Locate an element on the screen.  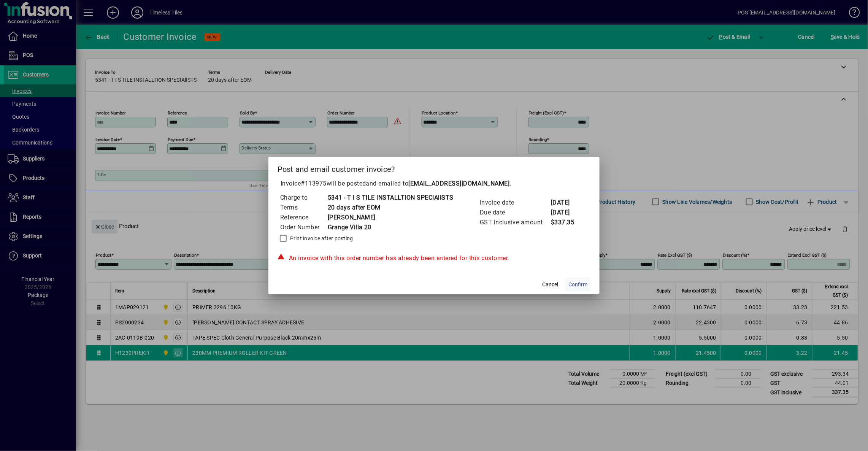
button: Cancel is located at coordinates (550, 284).